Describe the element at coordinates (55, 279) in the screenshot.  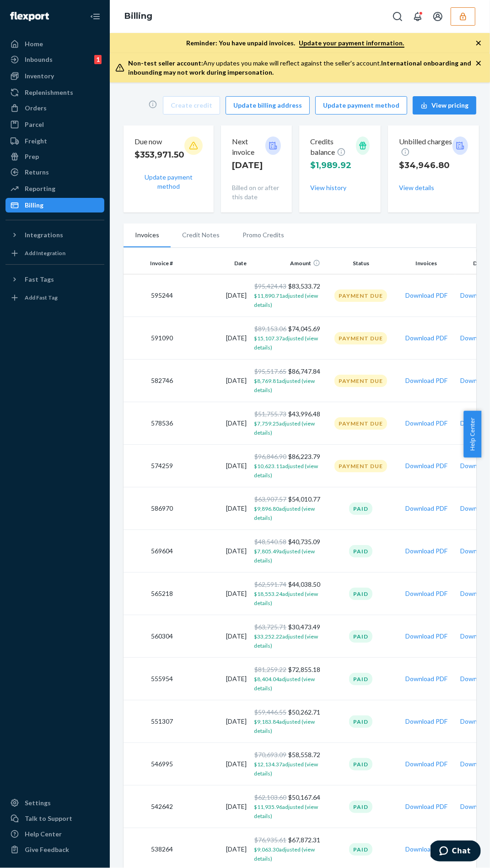
I see `button: Fast Tags` at that location.